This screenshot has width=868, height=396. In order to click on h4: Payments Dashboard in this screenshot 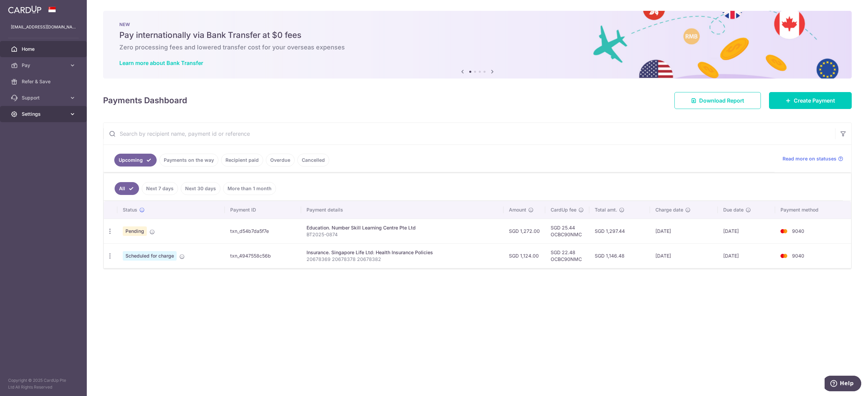, I will do `click(145, 101)`.